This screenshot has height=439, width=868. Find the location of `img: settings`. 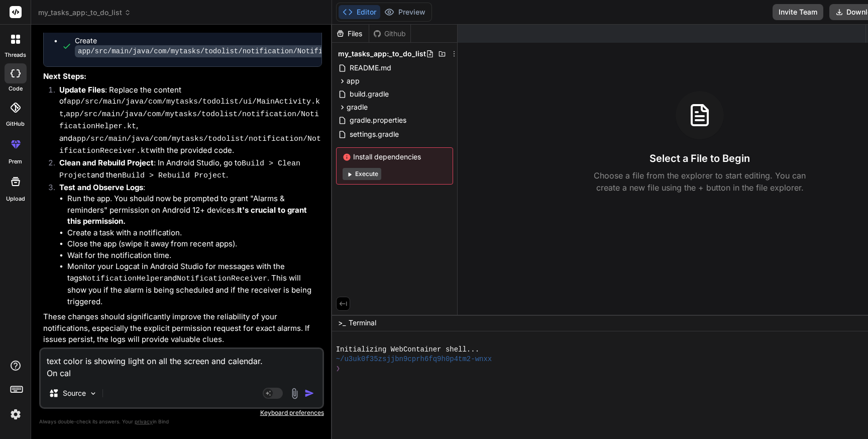

img: settings is located at coordinates (16, 415).